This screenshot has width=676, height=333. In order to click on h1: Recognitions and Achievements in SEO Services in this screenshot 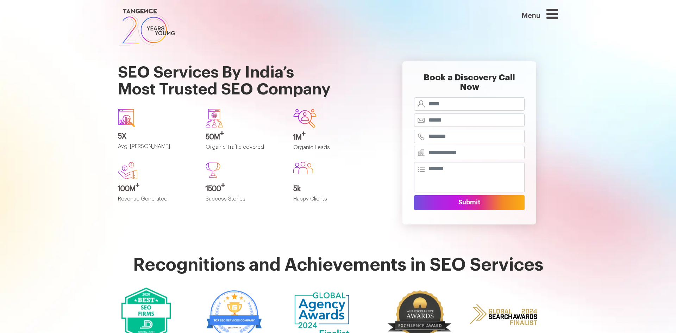, I will do `click(338, 265)`.